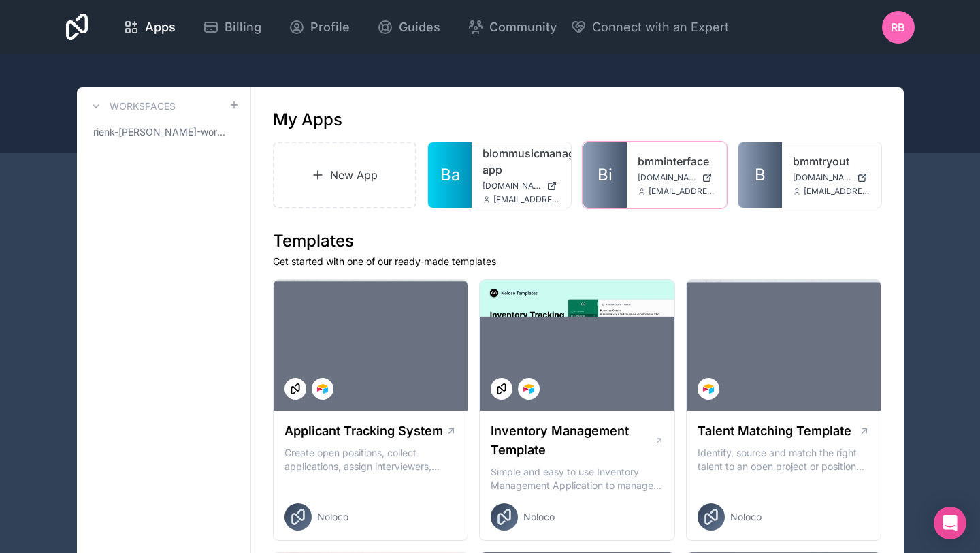 The image size is (980, 553). What do you see at coordinates (898, 27) in the screenshot?
I see `span: RB` at bounding box center [898, 27].